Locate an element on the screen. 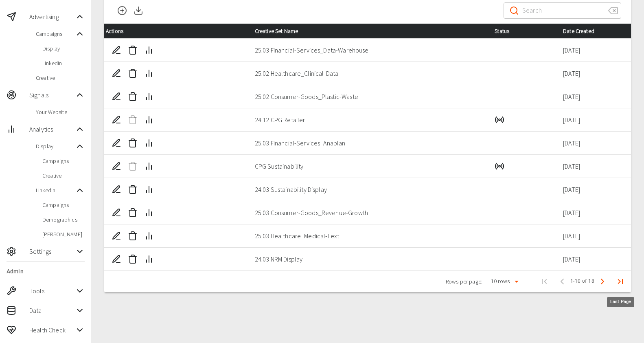 The height and width of the screenshot is (343, 644). span: Data is located at coordinates (52, 310).